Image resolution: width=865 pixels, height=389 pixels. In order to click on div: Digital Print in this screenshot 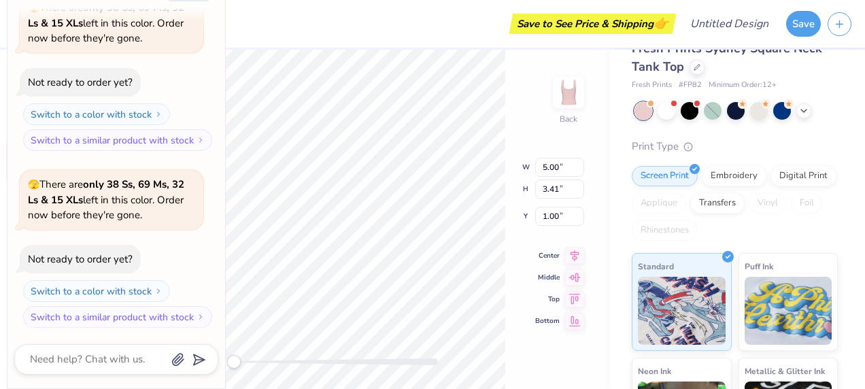, I will do `click(803, 176)`.